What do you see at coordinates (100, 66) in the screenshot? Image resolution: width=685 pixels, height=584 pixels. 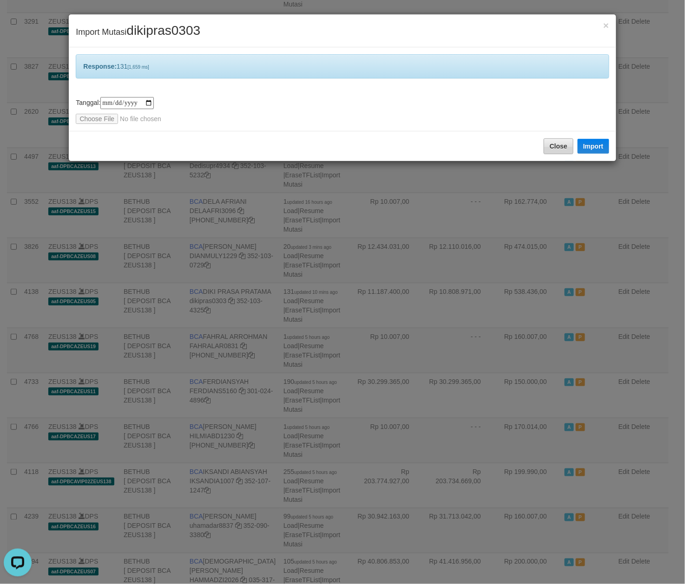 I see `b: Response:` at bounding box center [100, 66].